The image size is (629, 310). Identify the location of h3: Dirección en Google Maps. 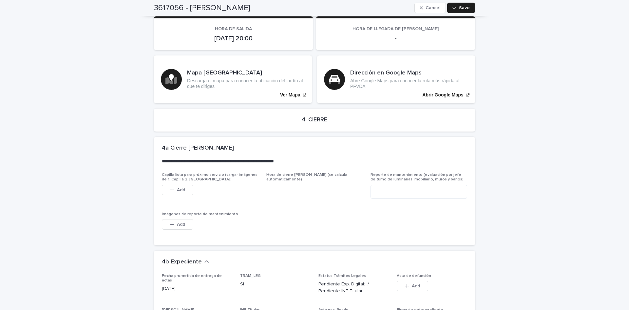
(409, 73).